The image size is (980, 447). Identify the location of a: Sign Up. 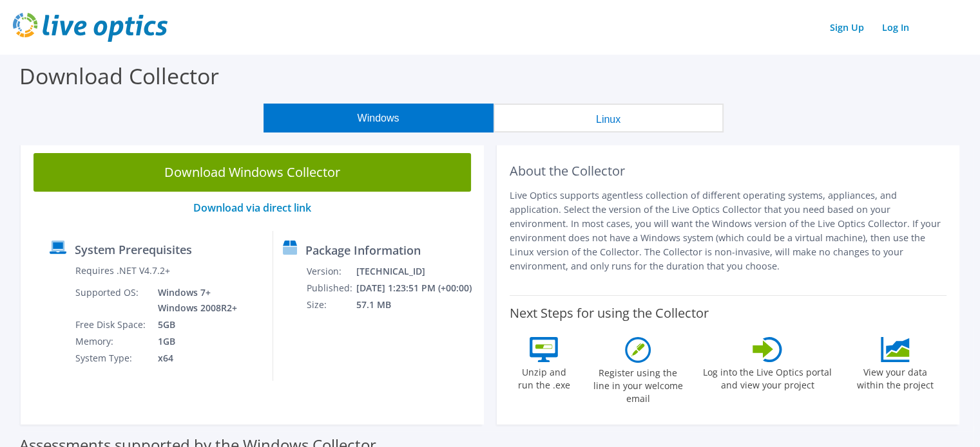
(846, 27).